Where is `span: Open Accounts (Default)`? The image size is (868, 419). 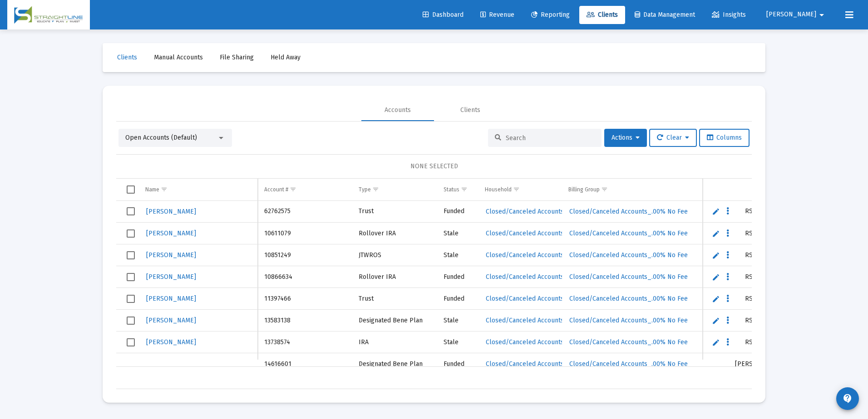
span: Open Accounts (Default) is located at coordinates (161, 137).